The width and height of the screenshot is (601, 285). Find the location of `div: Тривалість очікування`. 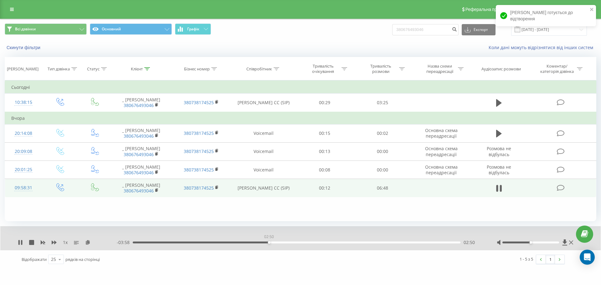

div: Тривалість очікування is located at coordinates (323, 69).